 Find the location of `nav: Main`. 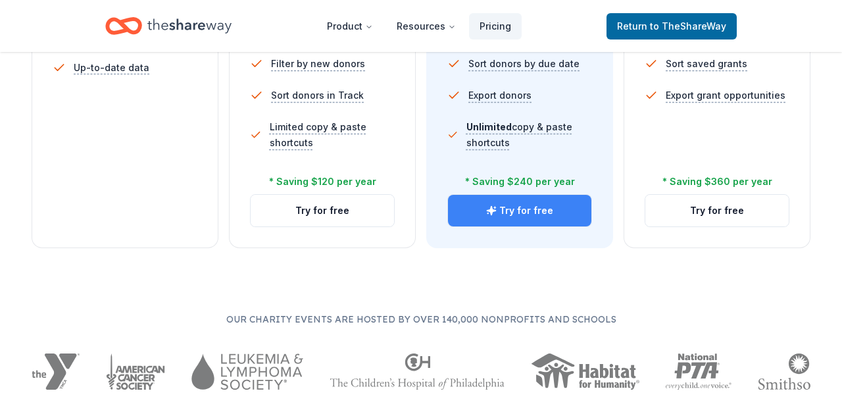

nav: Main is located at coordinates (419, 26).